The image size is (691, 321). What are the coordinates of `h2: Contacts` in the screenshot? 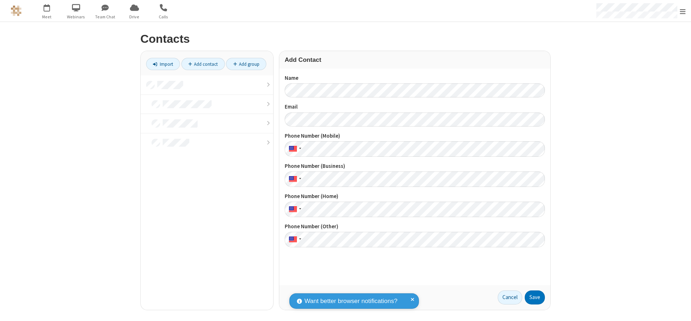 It's located at (346, 39).